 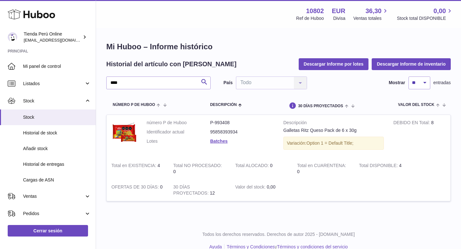 What do you see at coordinates (339, 18) in the screenshot?
I see `div: Divisa` at bounding box center [339, 18].